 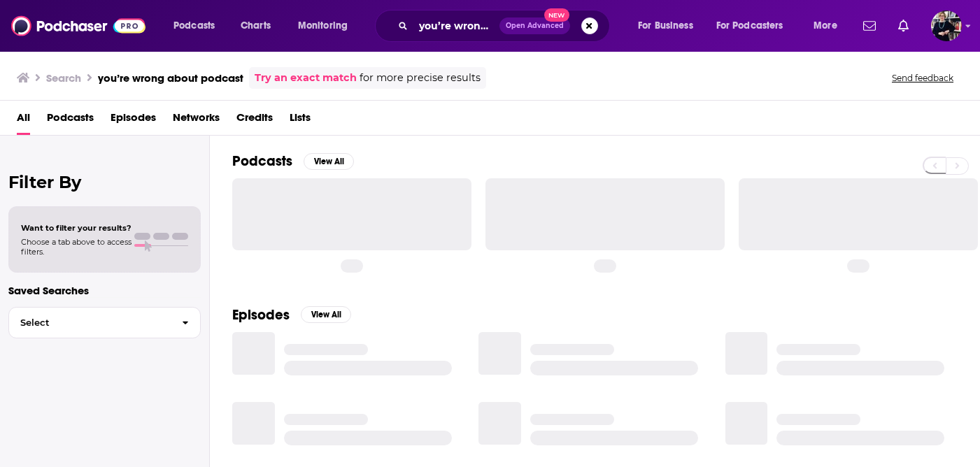 What do you see at coordinates (300, 120) in the screenshot?
I see `a: Lists` at bounding box center [300, 120].